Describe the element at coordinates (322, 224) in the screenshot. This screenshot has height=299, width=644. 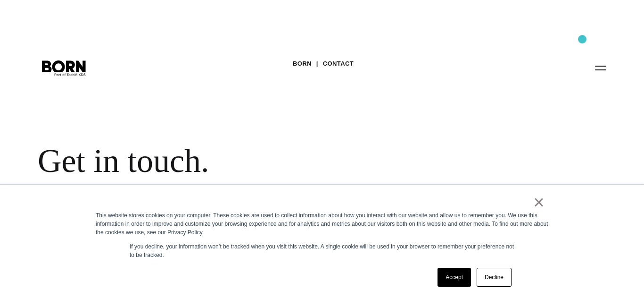
I see `div: This website stores cookies on your computer. These cookies are used to collect information about...` at that location.